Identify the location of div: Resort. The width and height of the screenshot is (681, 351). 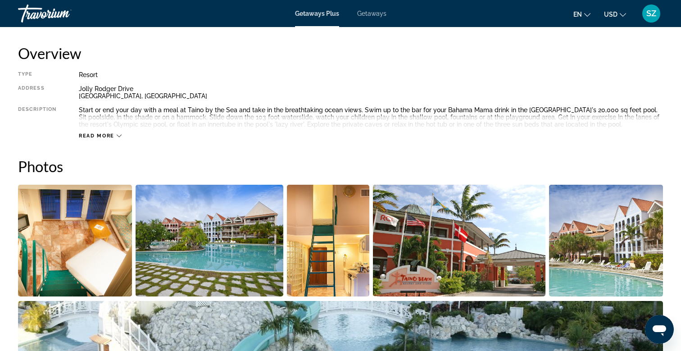
(371, 75).